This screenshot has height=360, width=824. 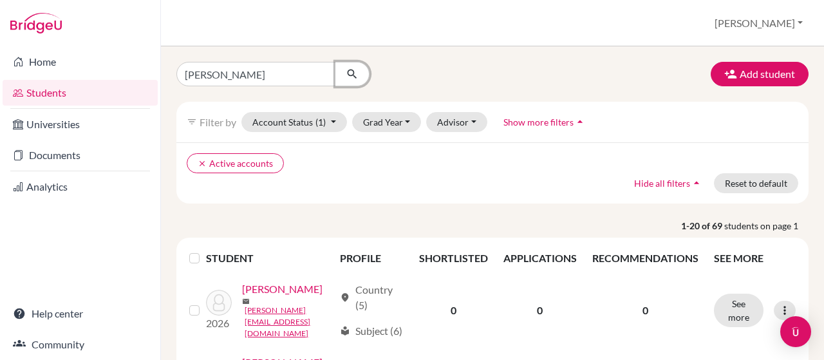 I want to click on a: Universities, so click(x=80, y=124).